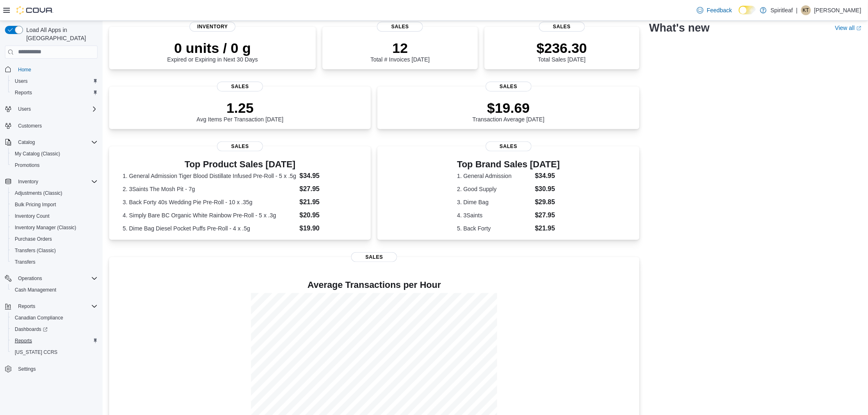 The image size is (868, 415). What do you see at coordinates (719, 10) in the screenshot?
I see `span: Feedback` at bounding box center [719, 10].